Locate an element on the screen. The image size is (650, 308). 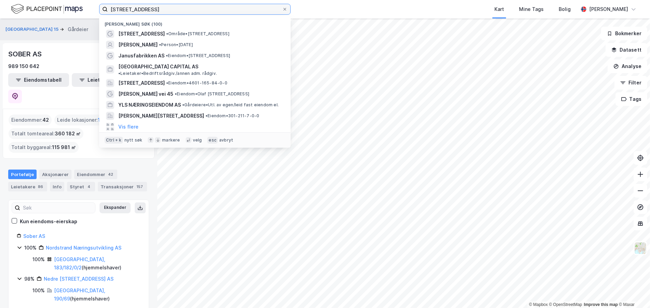
img: logo.f888ab2527a4732fd821a326f86c7f29.svg is located at coordinates (47, 9).